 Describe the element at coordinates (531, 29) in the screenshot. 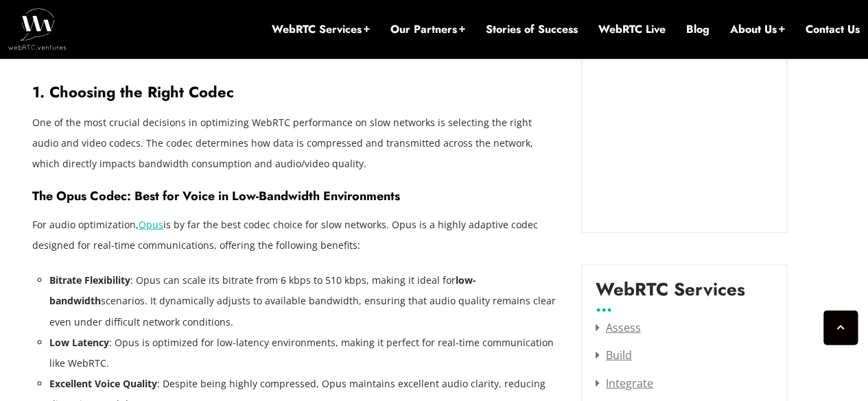

I see `a: Stories of Success` at that location.